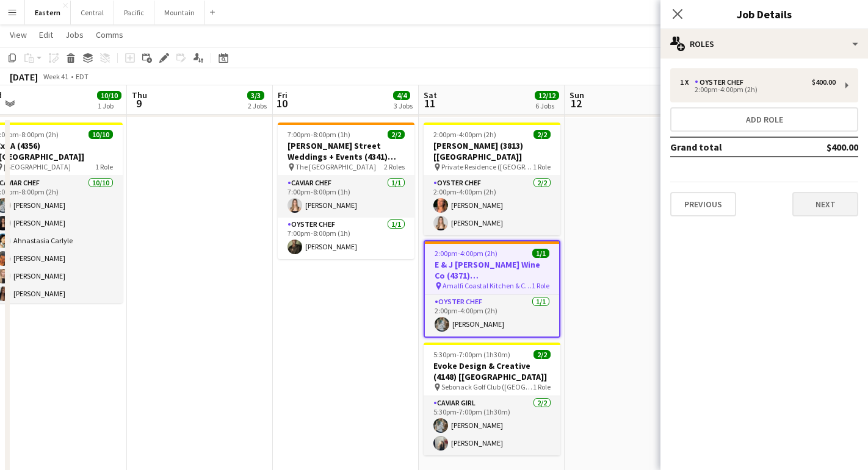 This screenshot has width=868, height=470. Describe the element at coordinates (764, 44) in the screenshot. I see `div: Roles` at that location.